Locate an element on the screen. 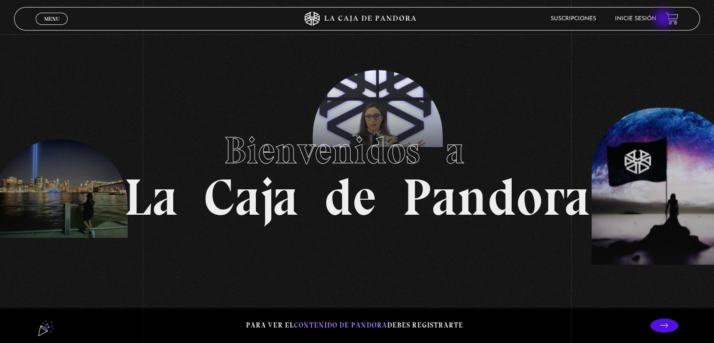 Image resolution: width=714 pixels, height=343 pixels. a: Inicie sesión is located at coordinates (635, 19).